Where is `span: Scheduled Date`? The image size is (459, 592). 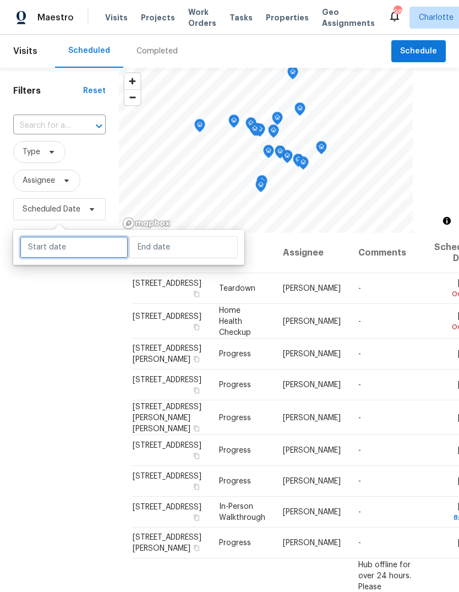 span: Scheduled Date is located at coordinates (51, 209).